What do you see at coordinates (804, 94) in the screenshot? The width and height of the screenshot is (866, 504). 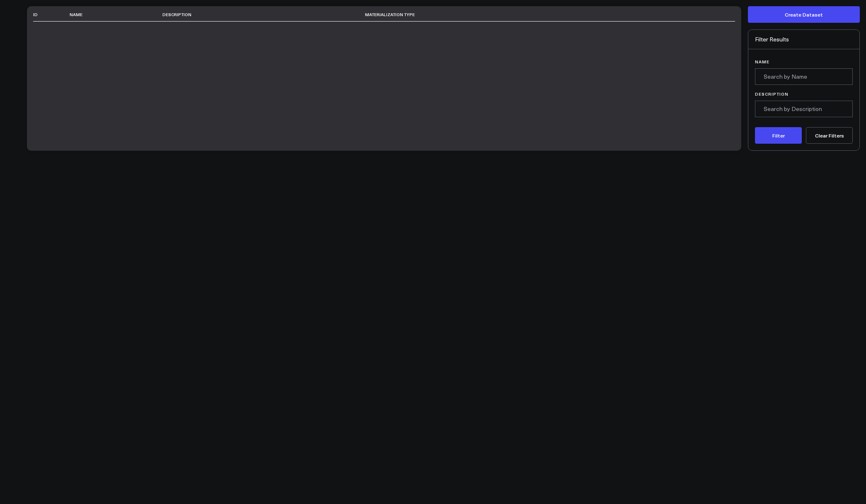 I see `label: Description` at bounding box center [804, 94].